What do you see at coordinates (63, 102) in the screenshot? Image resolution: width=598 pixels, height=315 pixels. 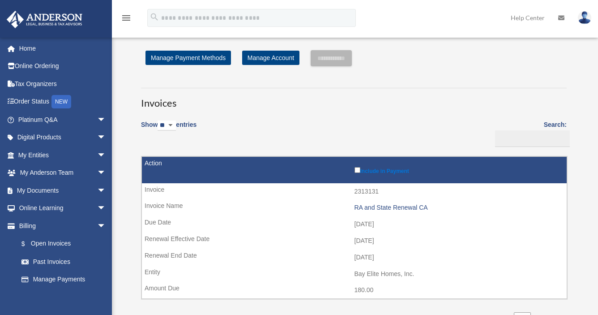 I see `a: Order StatusNEW` at bounding box center [63, 102].